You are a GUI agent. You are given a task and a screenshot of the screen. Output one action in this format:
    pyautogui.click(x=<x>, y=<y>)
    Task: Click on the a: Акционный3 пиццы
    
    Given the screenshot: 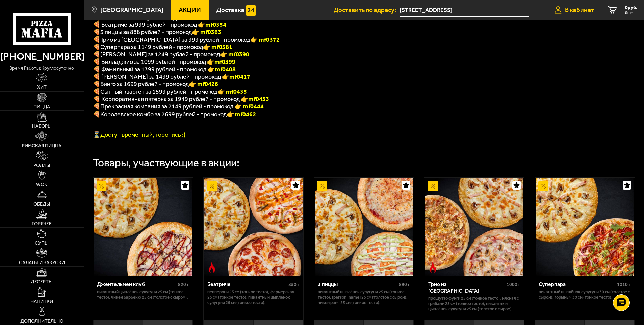 What is the action you would take?
    pyautogui.click(x=363, y=227)
    